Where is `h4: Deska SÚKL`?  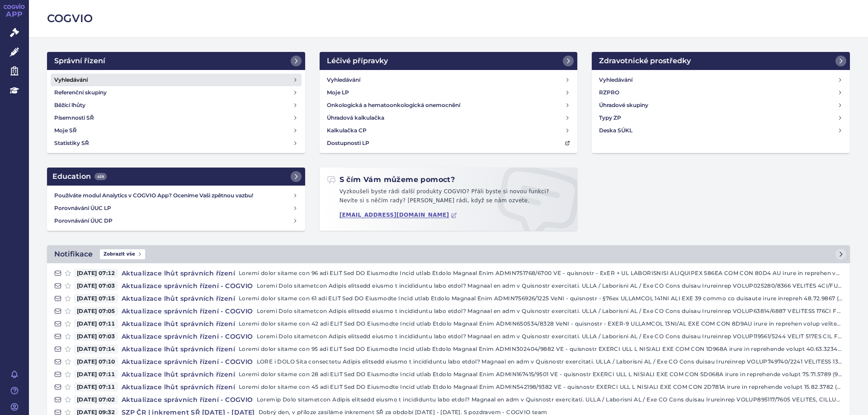
h4: Deska SÚKL is located at coordinates (616, 131).